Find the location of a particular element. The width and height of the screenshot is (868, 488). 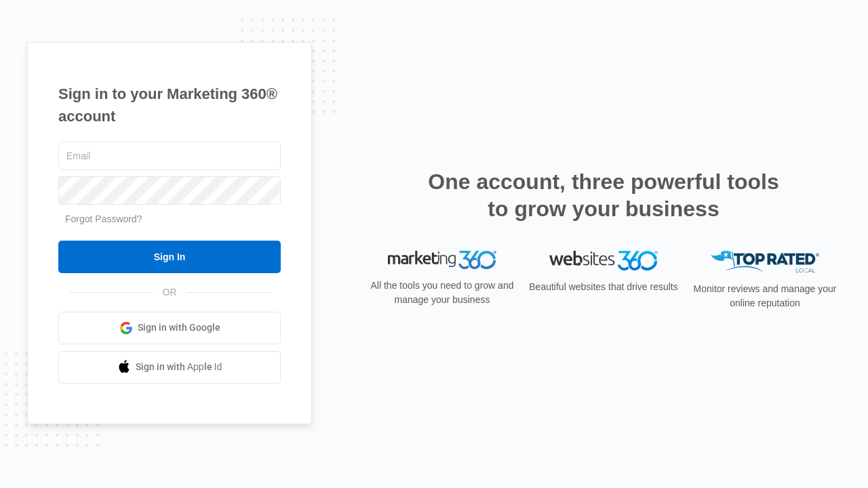

span: Sign in with Apple Id is located at coordinates (179, 367).